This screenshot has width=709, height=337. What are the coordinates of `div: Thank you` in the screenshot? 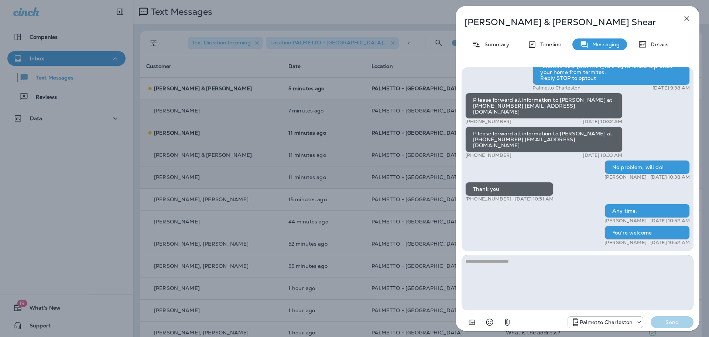 It's located at (510, 189).